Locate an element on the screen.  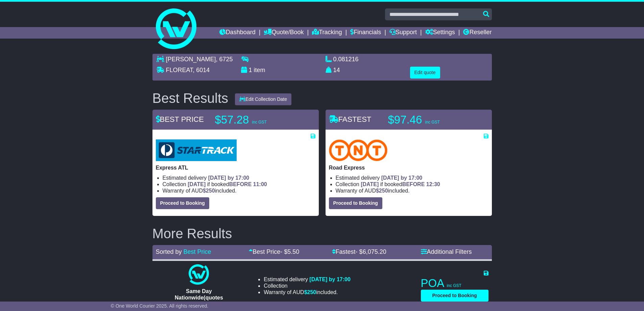
button: Edit Collection Date is located at coordinates (263, 99).